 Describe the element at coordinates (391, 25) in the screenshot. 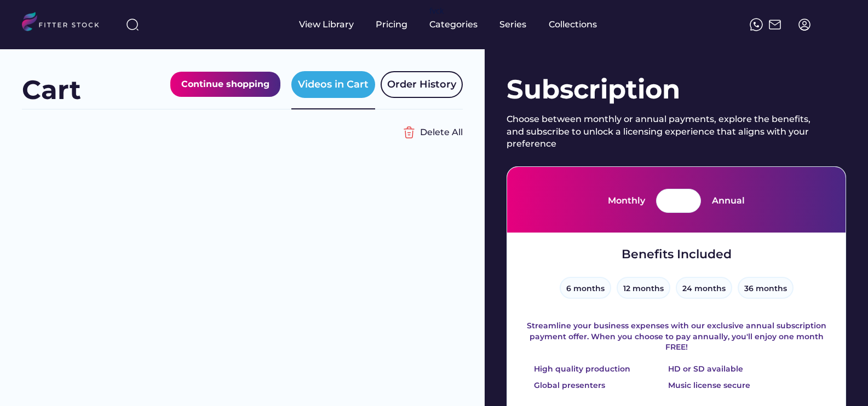

I see `div: Pricing` at that location.